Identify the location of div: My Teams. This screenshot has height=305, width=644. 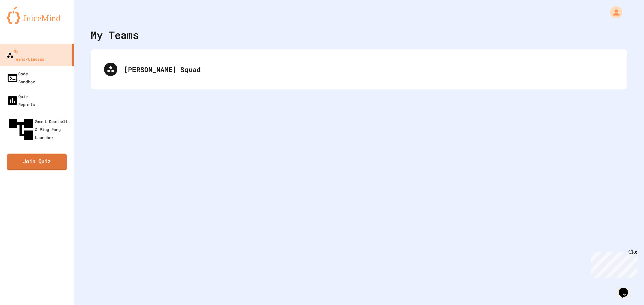
(115, 35).